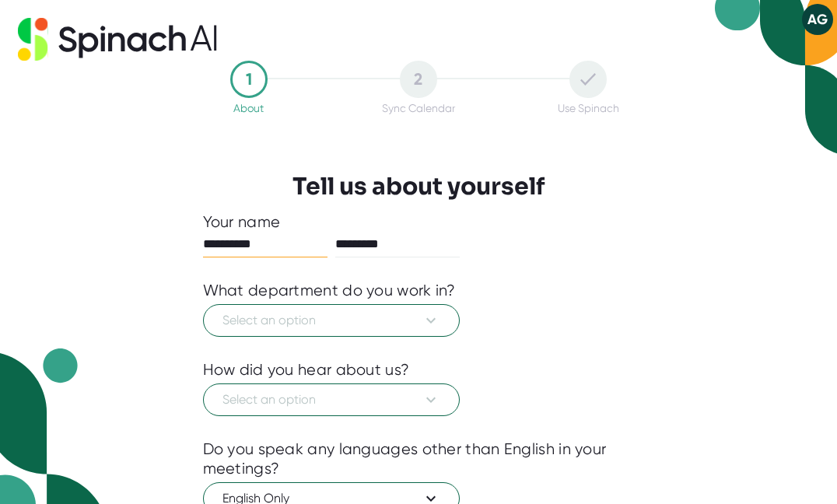  I want to click on div: 2, so click(418, 80).